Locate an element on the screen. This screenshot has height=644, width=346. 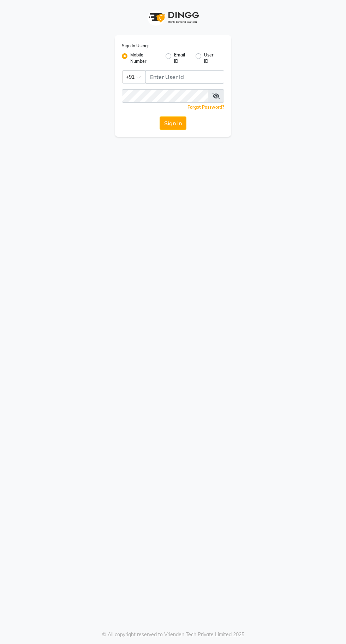
label: User ID is located at coordinates (211, 58).